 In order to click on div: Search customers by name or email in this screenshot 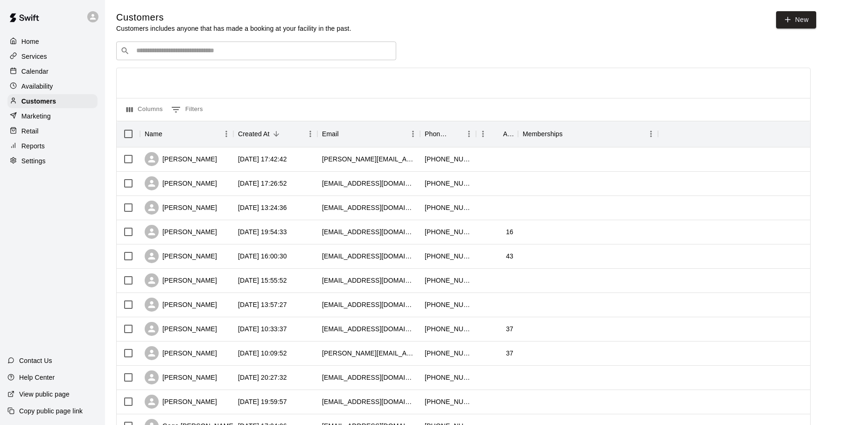, I will do `click(256, 51)`.